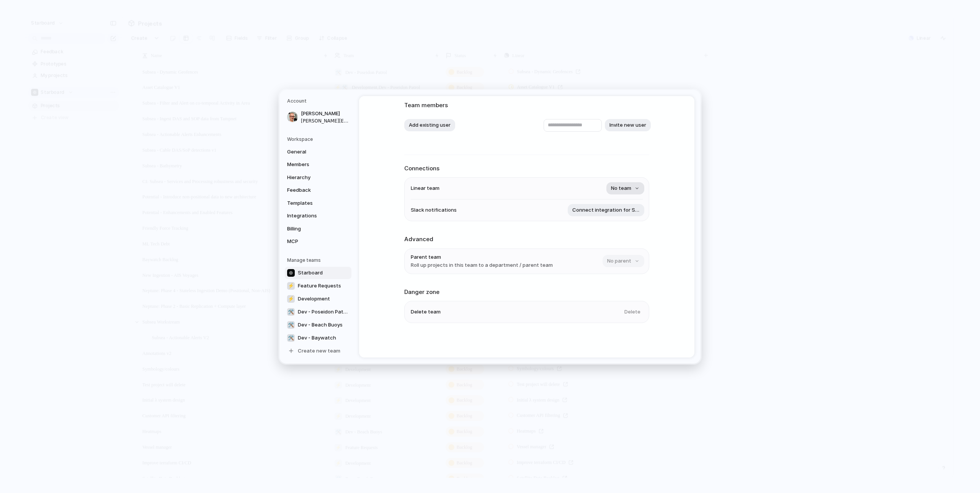 The height and width of the screenshot is (493, 980). What do you see at coordinates (324, 312) in the screenshot?
I see `span: Dev - Poseidon Patrol` at bounding box center [324, 312].